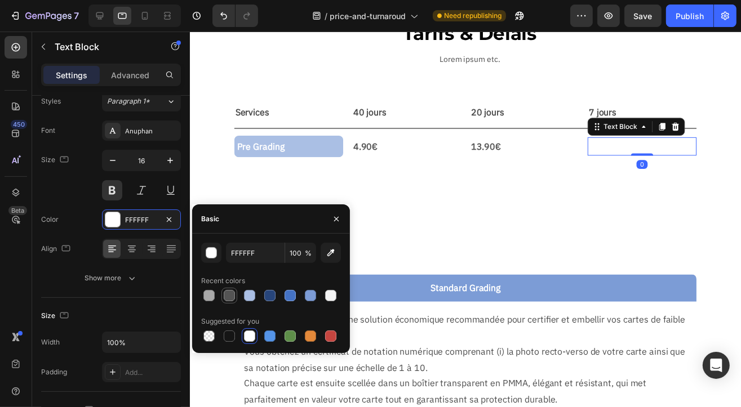 This screenshot has width=741, height=407. Describe the element at coordinates (100, 193) in the screenshot. I see `p: Booster Grading` at that location.